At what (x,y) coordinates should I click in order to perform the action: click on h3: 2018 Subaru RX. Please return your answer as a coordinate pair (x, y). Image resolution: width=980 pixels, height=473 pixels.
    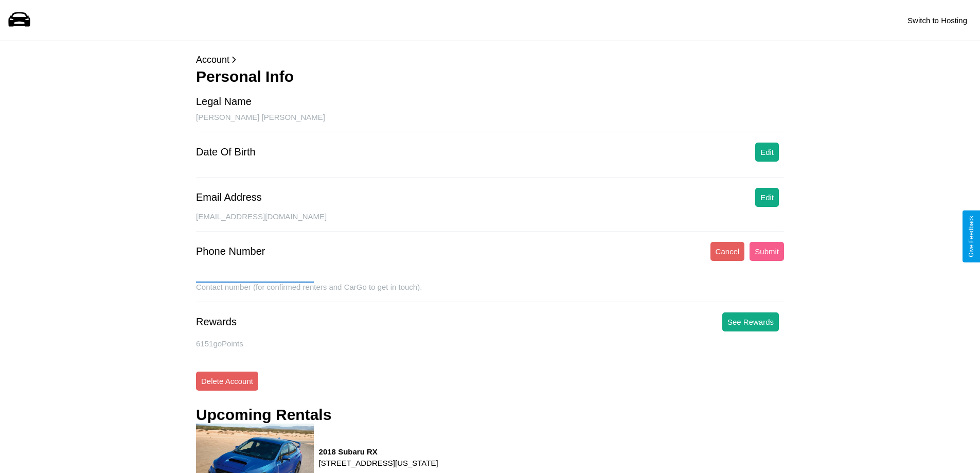
    Looking at the image, I should click on (378, 451).